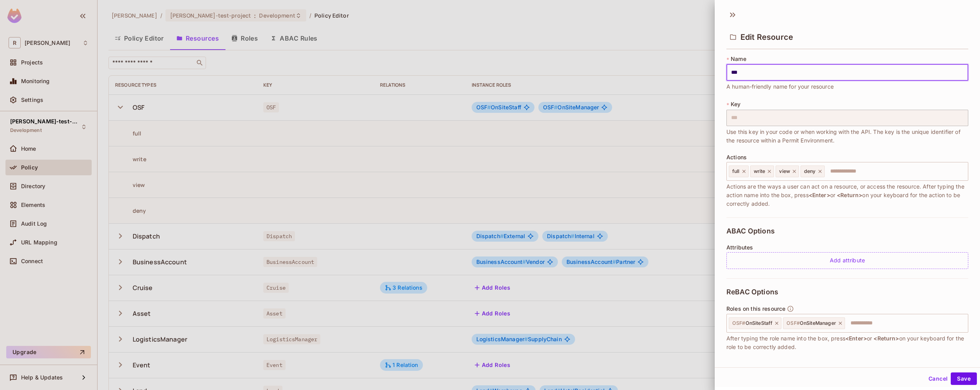 The width and height of the screenshot is (980, 390). What do you see at coordinates (763, 172) in the screenshot?
I see `div: write` at bounding box center [763, 172].